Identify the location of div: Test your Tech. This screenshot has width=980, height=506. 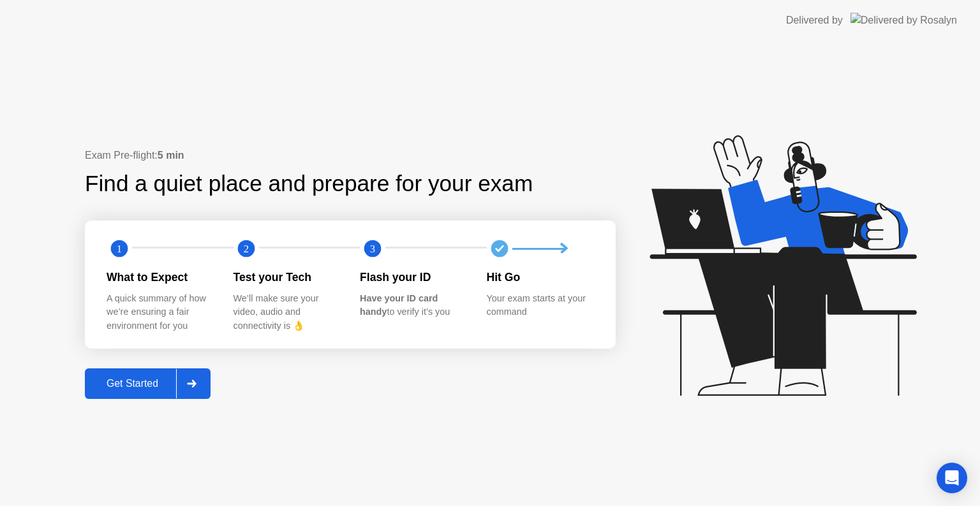
(287, 277).